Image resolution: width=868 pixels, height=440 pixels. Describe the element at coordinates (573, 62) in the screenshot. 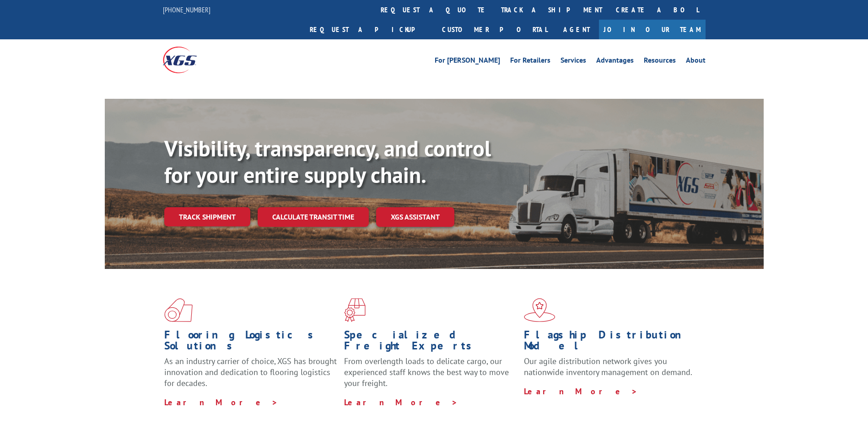

I see `a: Services` at that location.